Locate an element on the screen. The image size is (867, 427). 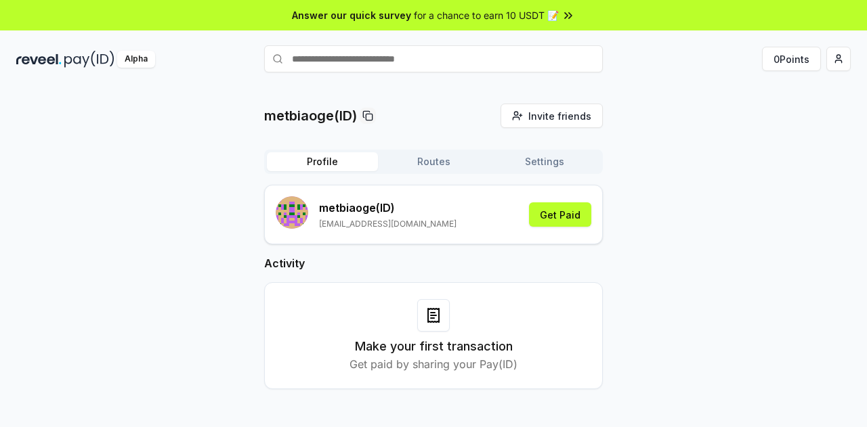
button: Settings is located at coordinates (544, 162).